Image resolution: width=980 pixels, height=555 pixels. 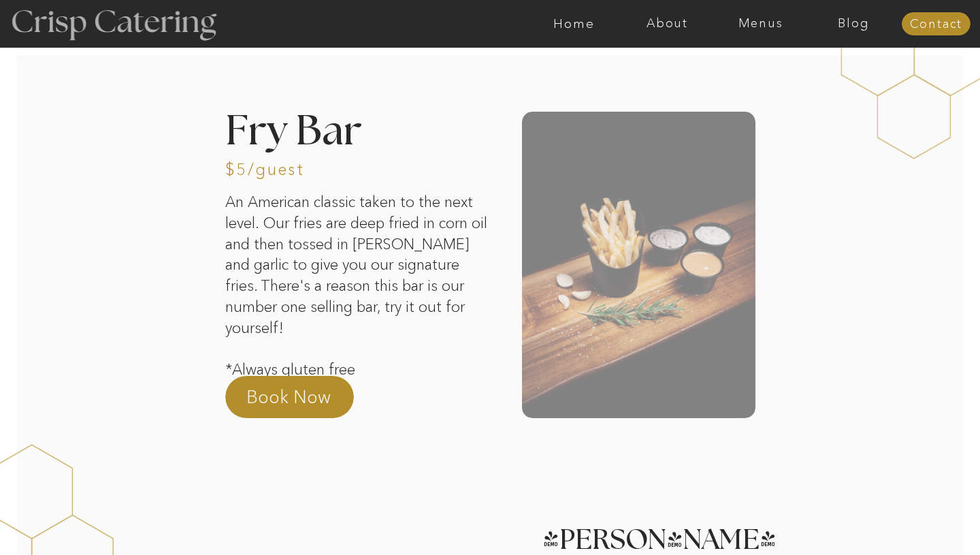 I want to click on nav: Home, so click(x=574, y=23).